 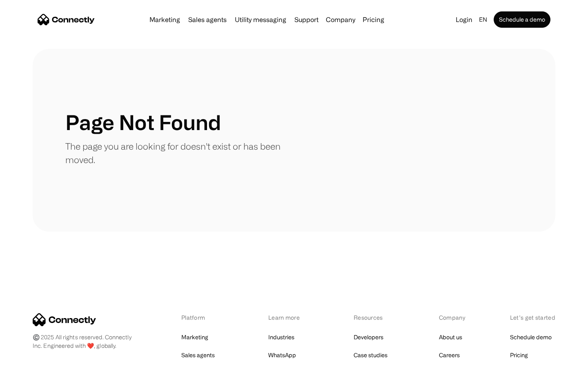 What do you see at coordinates (522, 19) in the screenshot?
I see `a: Schedule a demo` at bounding box center [522, 19].